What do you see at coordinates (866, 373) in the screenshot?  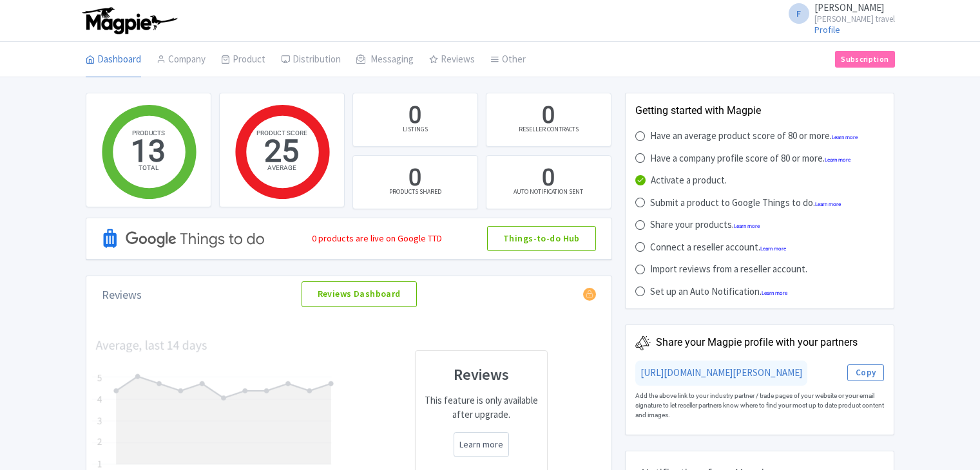 I see `button: Copy` at bounding box center [866, 373].